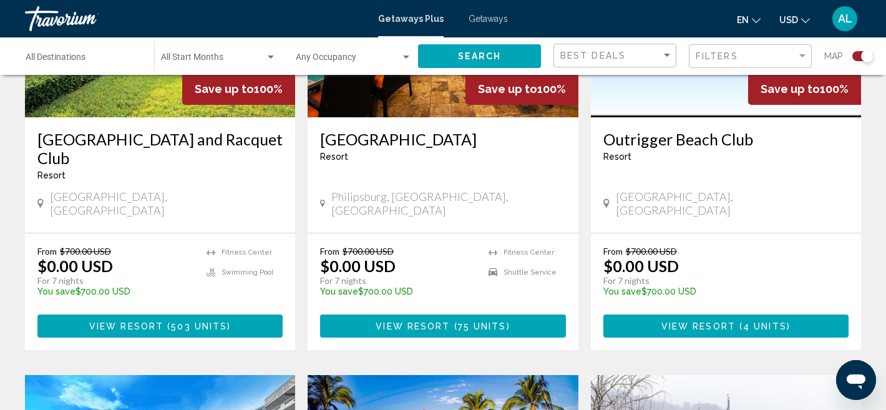  What do you see at coordinates (488, 19) in the screenshot?
I see `a: Getaways` at bounding box center [488, 19].